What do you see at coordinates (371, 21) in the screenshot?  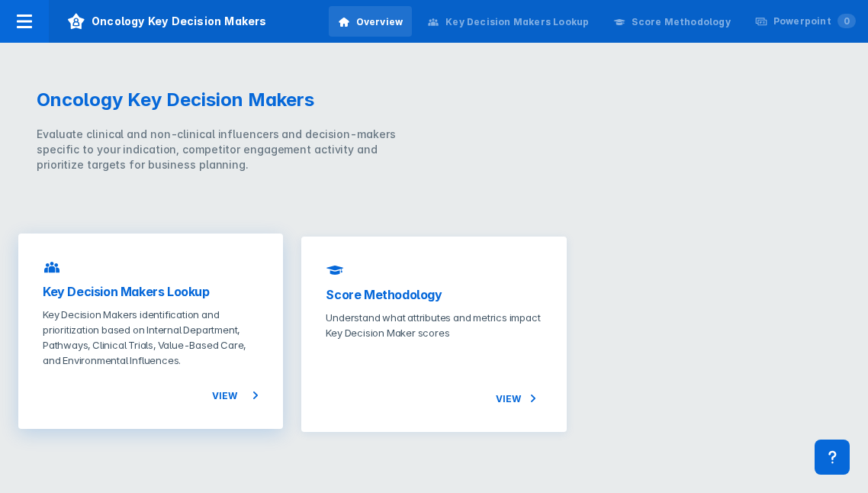 I see `a: Overview` at bounding box center [371, 21].